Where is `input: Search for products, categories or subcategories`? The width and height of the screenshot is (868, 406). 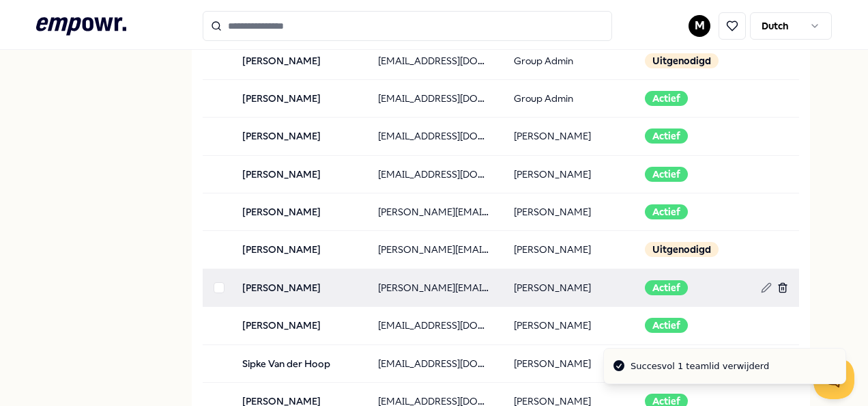
input: Search for products, categories or subcategories is located at coordinates (407, 26).